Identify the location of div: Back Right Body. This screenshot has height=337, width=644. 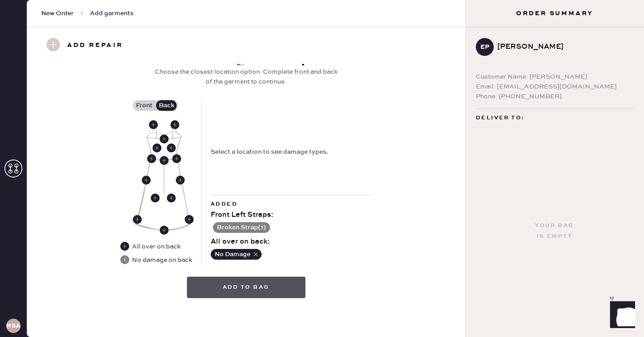
(171, 148).